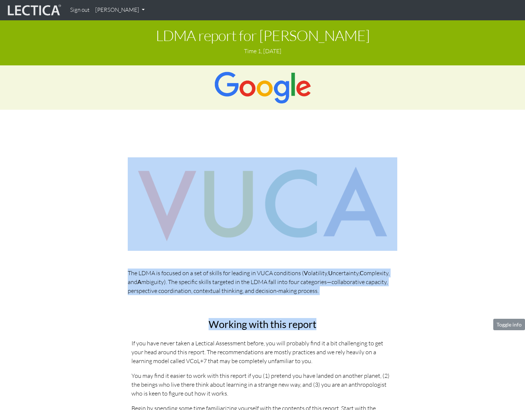  I want to click on strong: U, so click(331, 273).